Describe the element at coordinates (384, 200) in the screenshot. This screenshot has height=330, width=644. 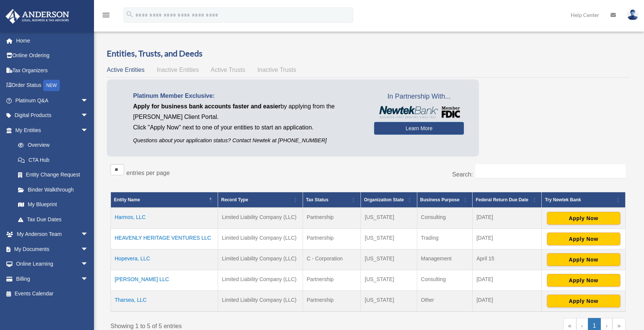
I see `span: Organization State` at that location.